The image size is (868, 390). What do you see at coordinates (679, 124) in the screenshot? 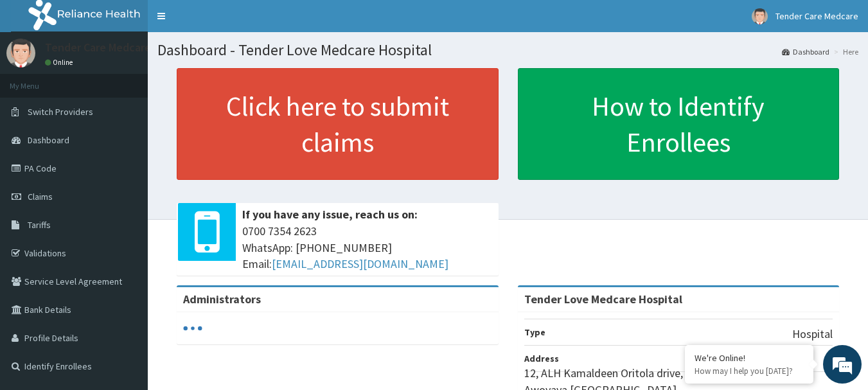
I see `a: How to Identify Enrollees` at bounding box center [679, 124].